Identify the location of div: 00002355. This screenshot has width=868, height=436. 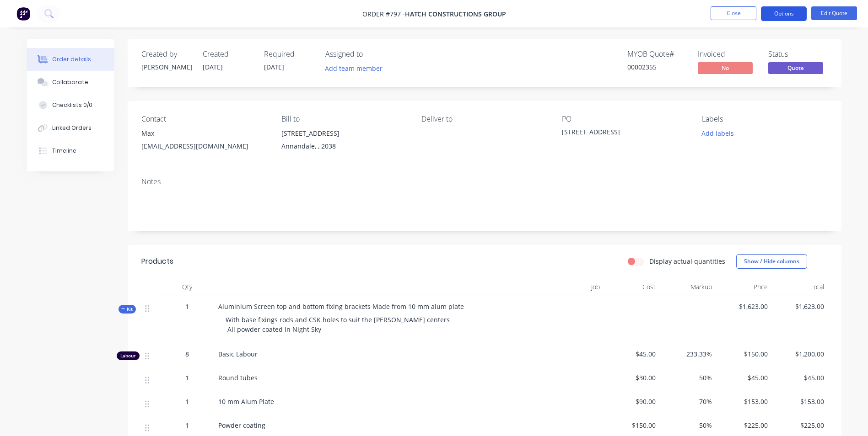
(656, 67).